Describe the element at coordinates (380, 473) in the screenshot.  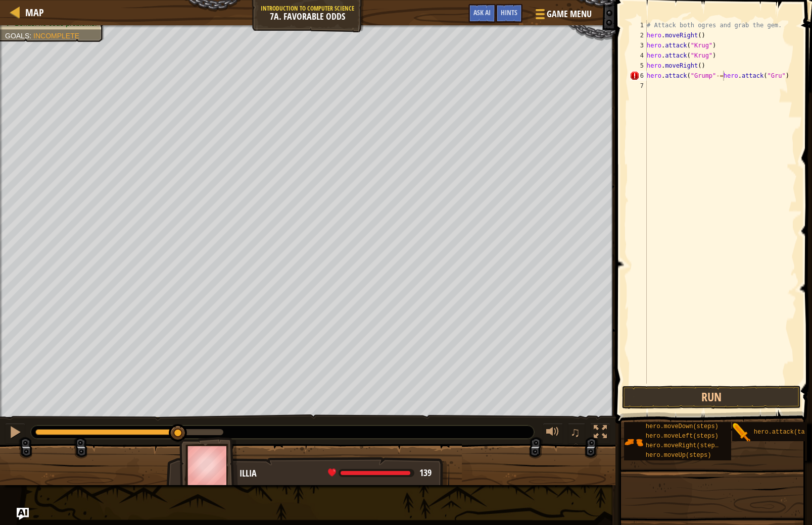
I see `div: health: 139 / 143` at that location.